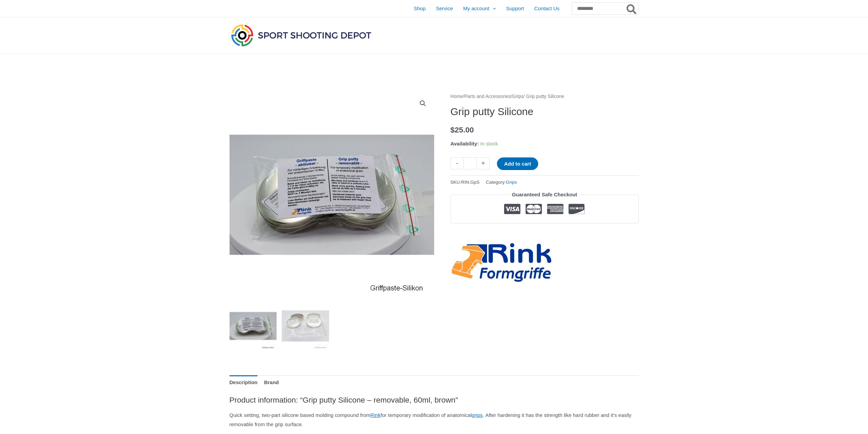 The width and height of the screenshot is (868, 434). Describe the element at coordinates (487, 96) in the screenshot. I see `a: Parts and Accessories` at that location.